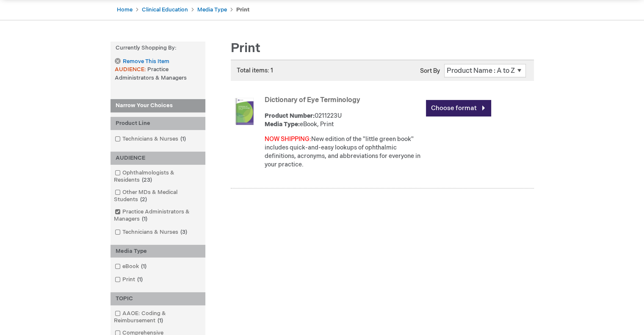 The width and height of the screenshot is (644, 335). What do you see at coordinates (288, 139) in the screenshot?
I see `font: NOW SHIPPING:` at bounding box center [288, 139].